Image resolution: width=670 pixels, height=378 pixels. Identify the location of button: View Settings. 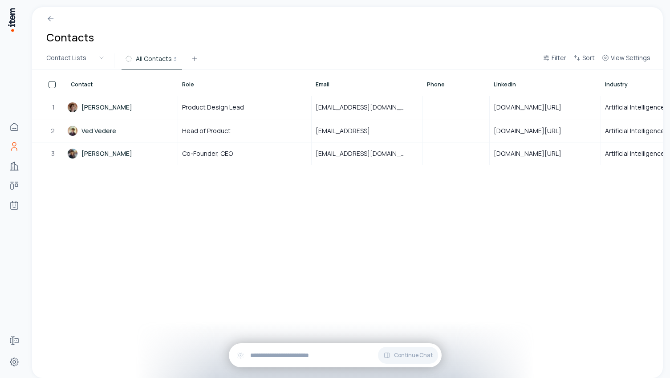
(626, 61).